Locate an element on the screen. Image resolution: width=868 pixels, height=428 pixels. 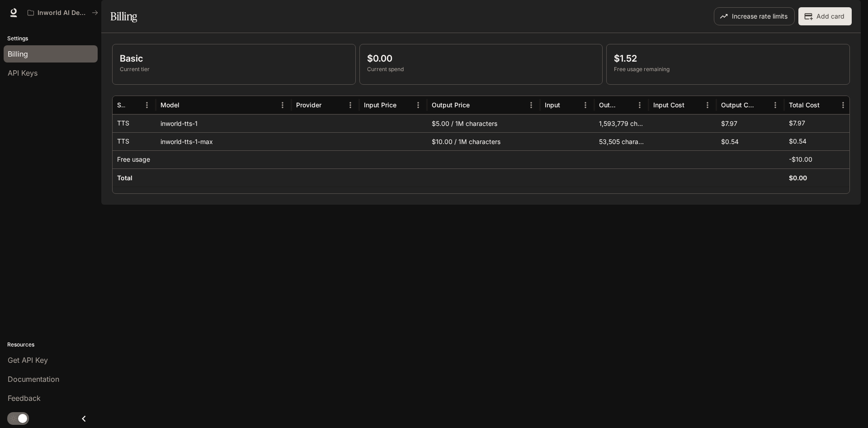
p: Current spend is located at coordinates (481, 70).